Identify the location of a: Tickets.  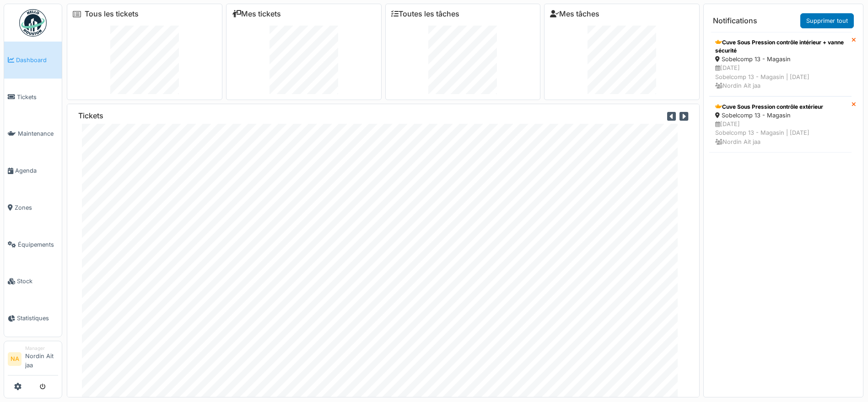
(33, 97).